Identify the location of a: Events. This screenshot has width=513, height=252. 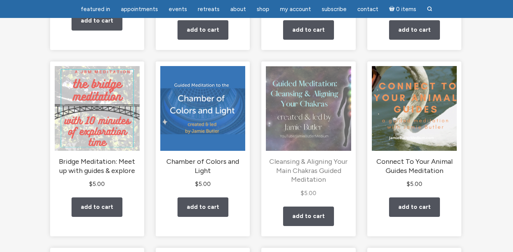
(178, 9).